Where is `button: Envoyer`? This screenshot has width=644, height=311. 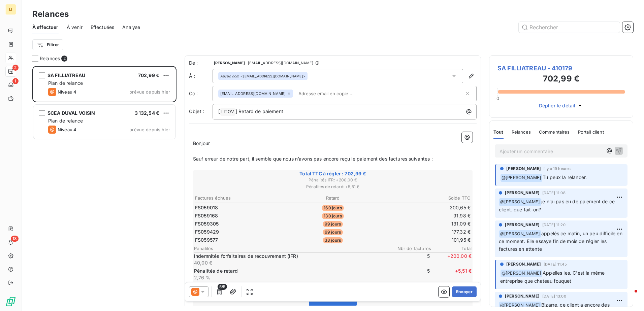
button: Envoyer is located at coordinates (464, 292).